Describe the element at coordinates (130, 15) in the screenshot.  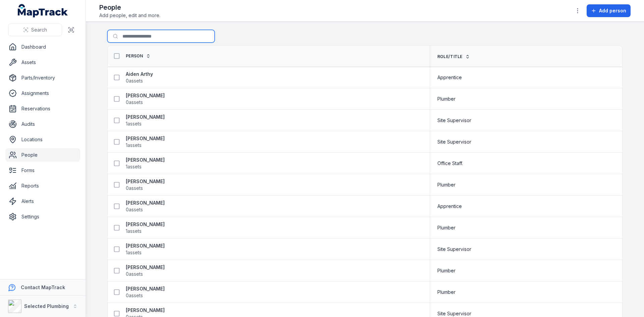
I see `span: Add people, edit and more.` at that location.